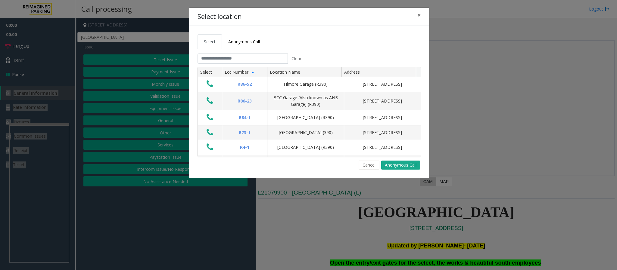 The height and width of the screenshot is (270, 617). Describe the element at coordinates (244, 84) in the screenshot. I see `div: R86-52` at that location.